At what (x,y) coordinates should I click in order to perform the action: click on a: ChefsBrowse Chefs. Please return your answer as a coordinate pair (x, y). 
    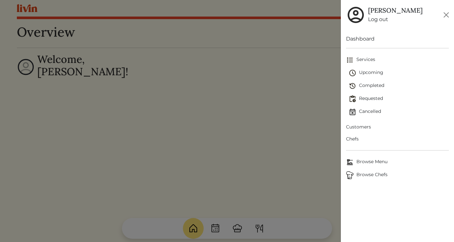
    Looking at the image, I should click on (397, 175).